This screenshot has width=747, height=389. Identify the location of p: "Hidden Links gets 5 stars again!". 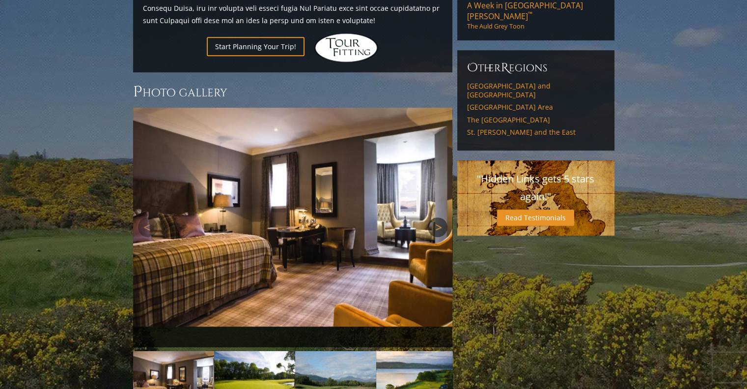
(536, 188).